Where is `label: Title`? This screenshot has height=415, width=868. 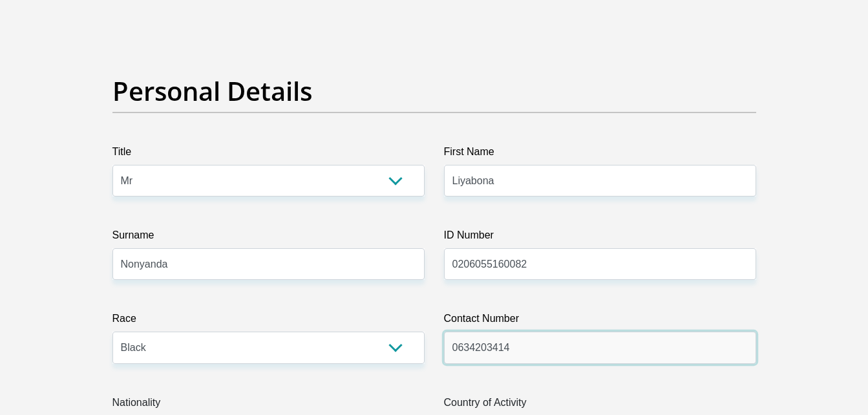
label: Title is located at coordinates (268, 154).